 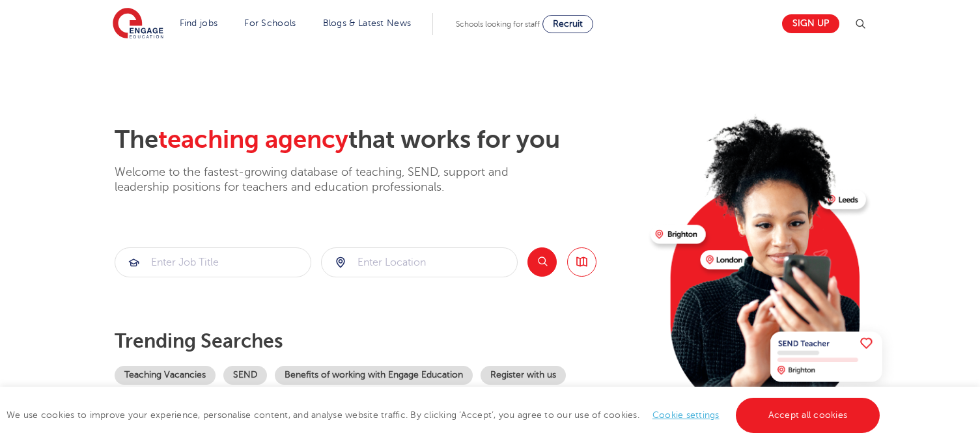 I want to click on a: Find jobs, so click(x=199, y=23).